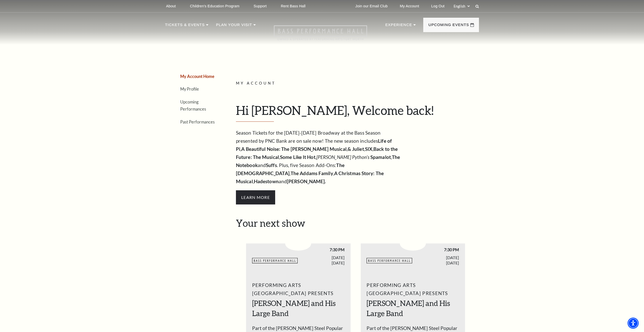 The width and height of the screenshot is (644, 332). I want to click on a: My Profile, so click(189, 89).